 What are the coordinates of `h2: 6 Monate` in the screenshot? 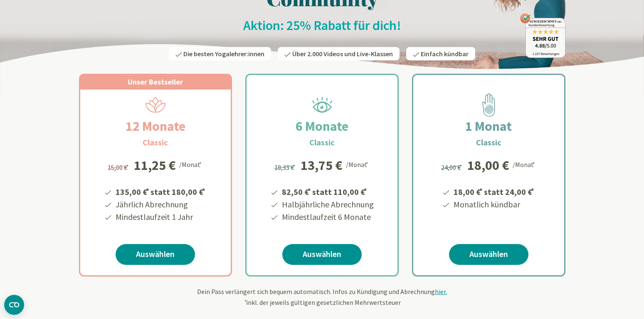 It's located at (322, 126).